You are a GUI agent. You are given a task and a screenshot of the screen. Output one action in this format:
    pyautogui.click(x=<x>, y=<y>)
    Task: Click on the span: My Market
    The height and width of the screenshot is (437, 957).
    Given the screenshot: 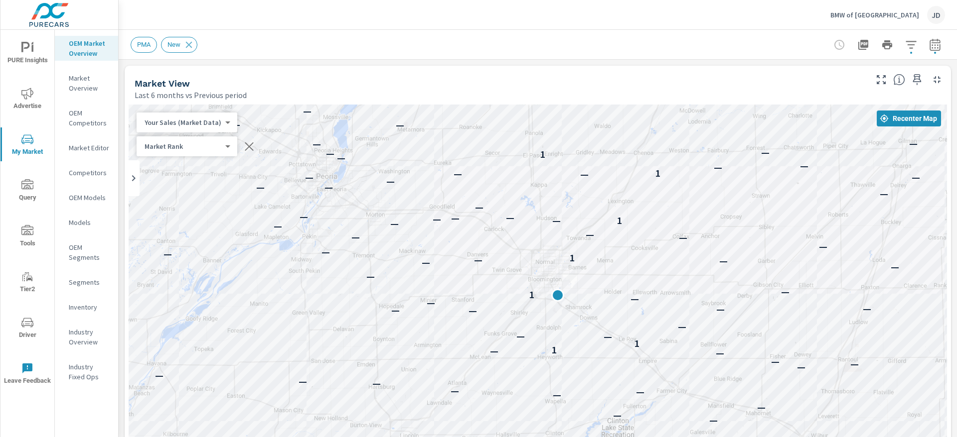 What is the action you would take?
    pyautogui.click(x=27, y=145)
    